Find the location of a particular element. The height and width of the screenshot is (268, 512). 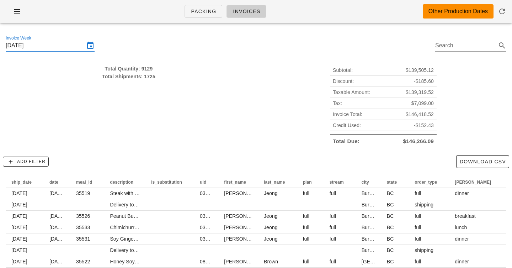

span: city is located at coordinates (365, 182).